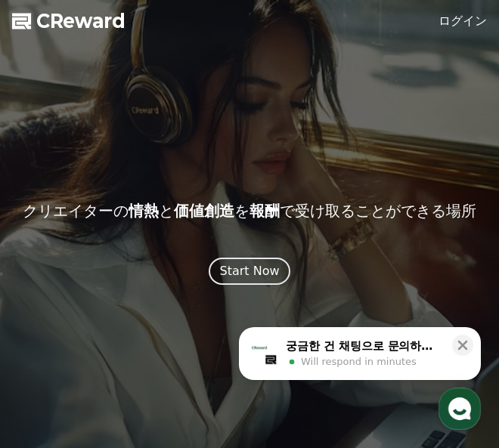 The width and height of the screenshot is (499, 448). I want to click on span: 報酬, so click(265, 211).